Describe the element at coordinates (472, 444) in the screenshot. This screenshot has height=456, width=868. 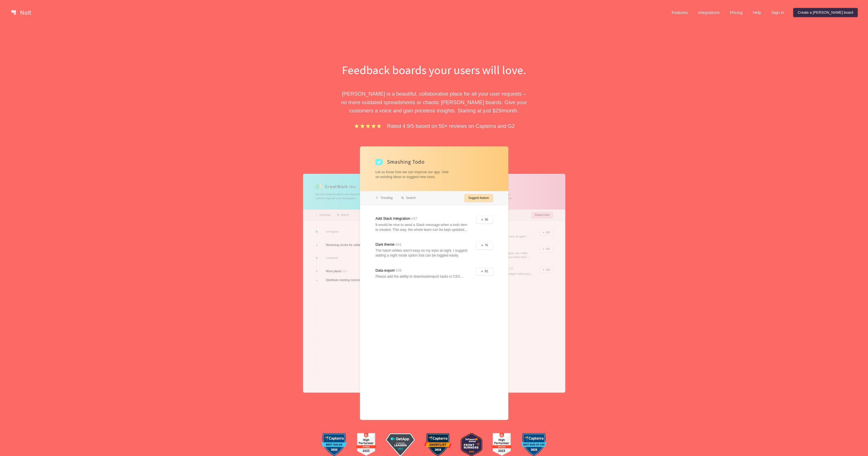
I see `img: softwareAdvice.8928b0e2d4.png` at that location.